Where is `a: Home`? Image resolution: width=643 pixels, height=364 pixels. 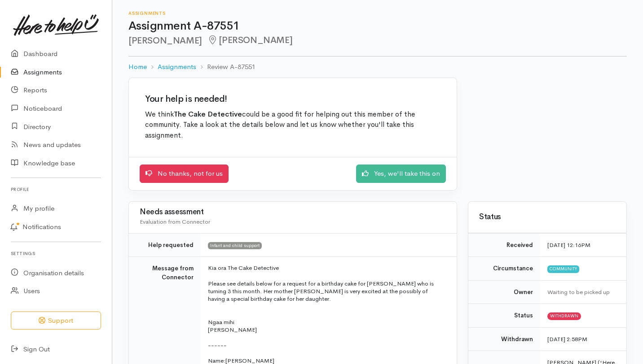 a: Home is located at coordinates (137, 67).